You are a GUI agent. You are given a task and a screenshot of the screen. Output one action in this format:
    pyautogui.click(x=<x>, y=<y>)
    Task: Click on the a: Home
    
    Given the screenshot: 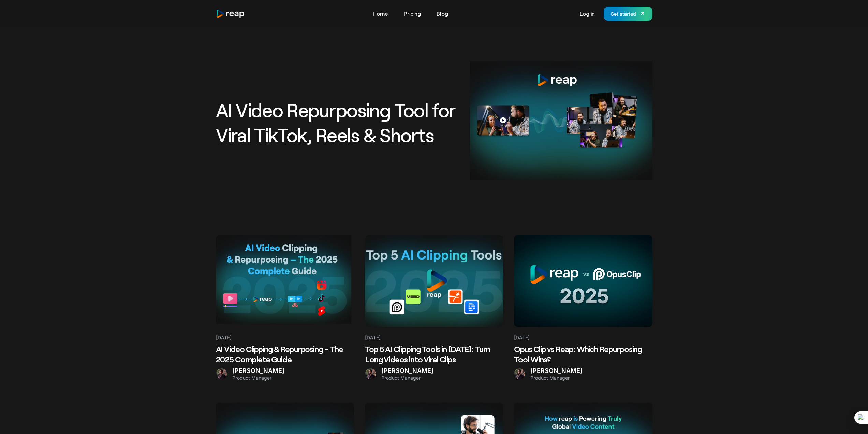 What is the action you would take?
    pyautogui.click(x=381, y=14)
    